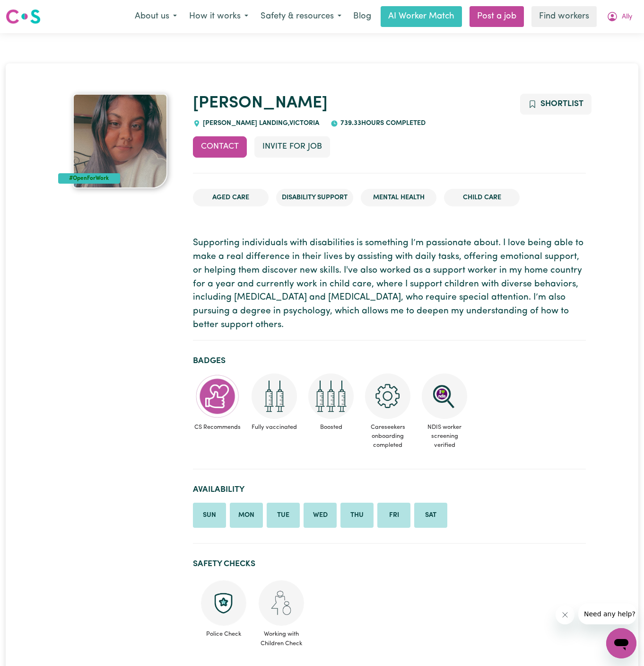 This screenshot has height=666, width=644. I want to click on img: Care worker is recommended by Careseekers, so click(218, 397).